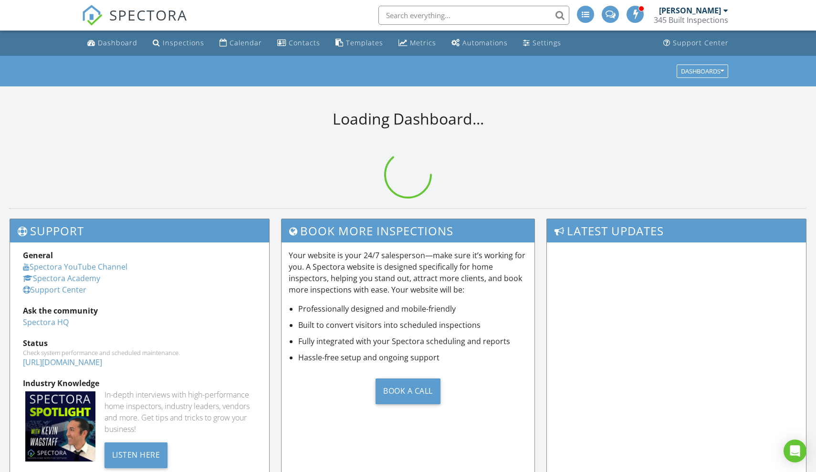 The image size is (816, 472). I want to click on input: Search everything..., so click(474, 15).